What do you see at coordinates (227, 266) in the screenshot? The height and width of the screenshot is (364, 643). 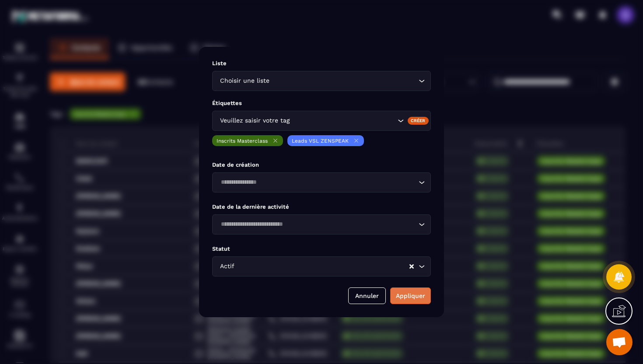 I see `span: Actif` at bounding box center [227, 266].